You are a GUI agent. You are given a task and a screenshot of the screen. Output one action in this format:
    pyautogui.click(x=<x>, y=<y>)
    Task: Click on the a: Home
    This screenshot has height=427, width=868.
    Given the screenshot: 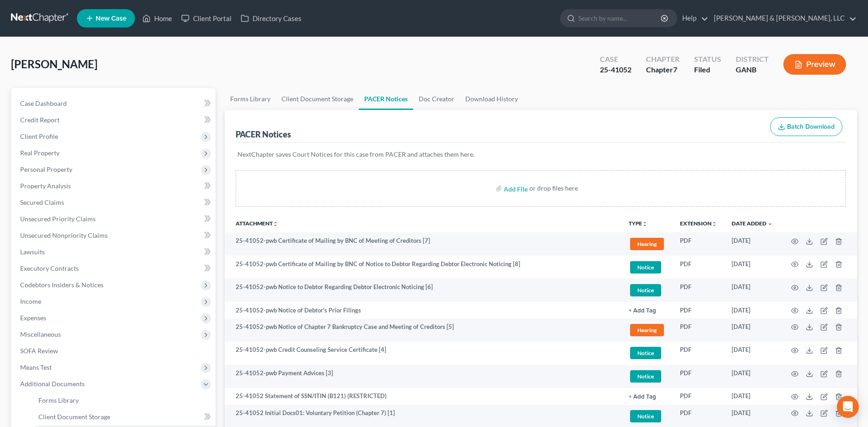 What is the action you would take?
    pyautogui.click(x=157, y=18)
    